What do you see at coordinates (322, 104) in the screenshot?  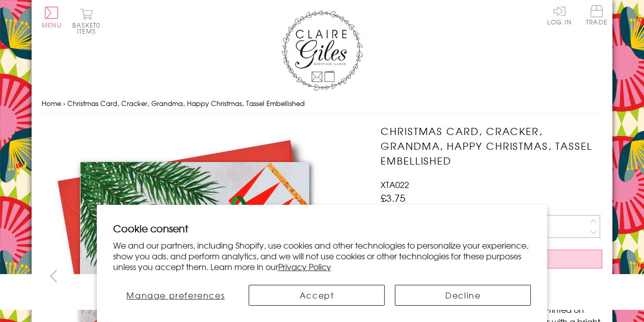 I see `nav: breadcrumbs` at bounding box center [322, 104].